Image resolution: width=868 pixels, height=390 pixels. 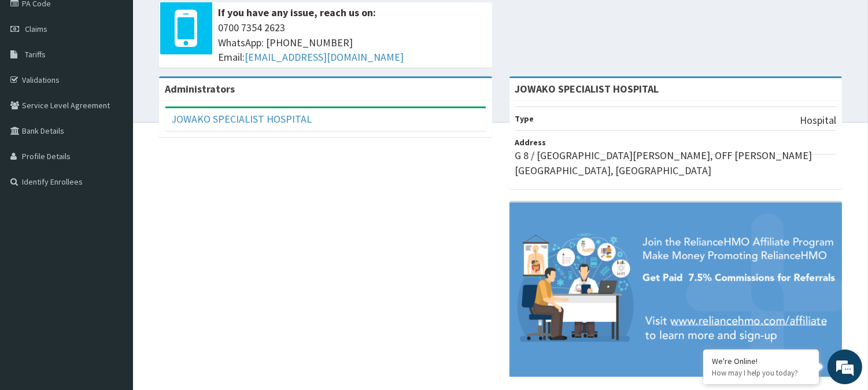 What do you see at coordinates (36, 29) in the screenshot?
I see `span: Claims` at bounding box center [36, 29].